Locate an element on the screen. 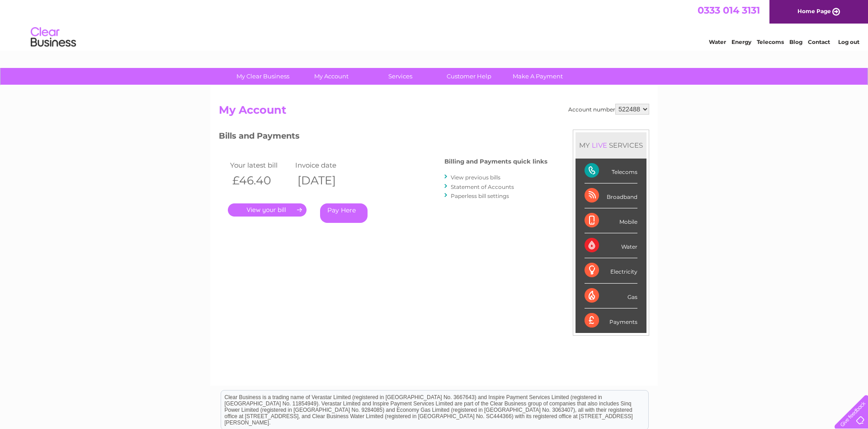 The height and width of the screenshot is (429, 868). a: My Clear Business is located at coordinates (263, 76).